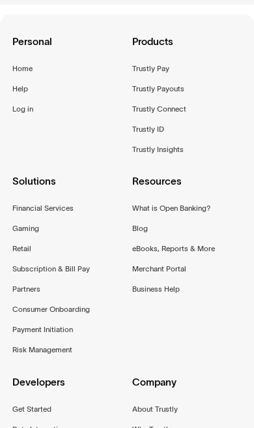 The image size is (254, 428). I want to click on div: Gaming, so click(25, 229).